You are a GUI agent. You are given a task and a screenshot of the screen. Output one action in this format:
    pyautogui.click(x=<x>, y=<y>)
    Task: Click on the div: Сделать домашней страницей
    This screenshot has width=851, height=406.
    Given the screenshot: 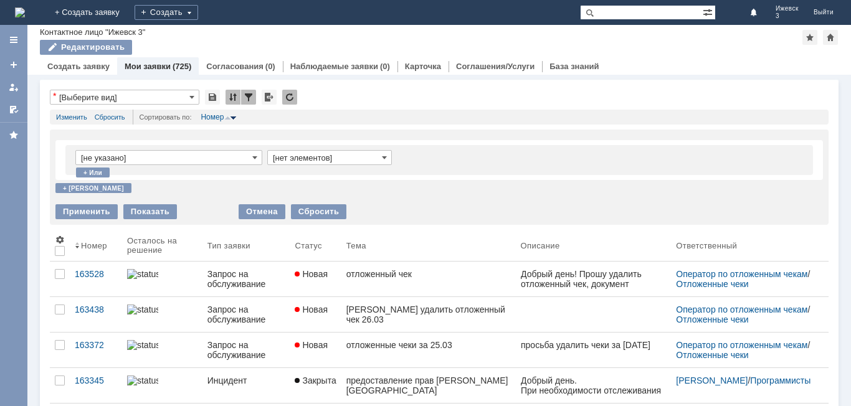 What is the action you would take?
    pyautogui.click(x=830, y=37)
    